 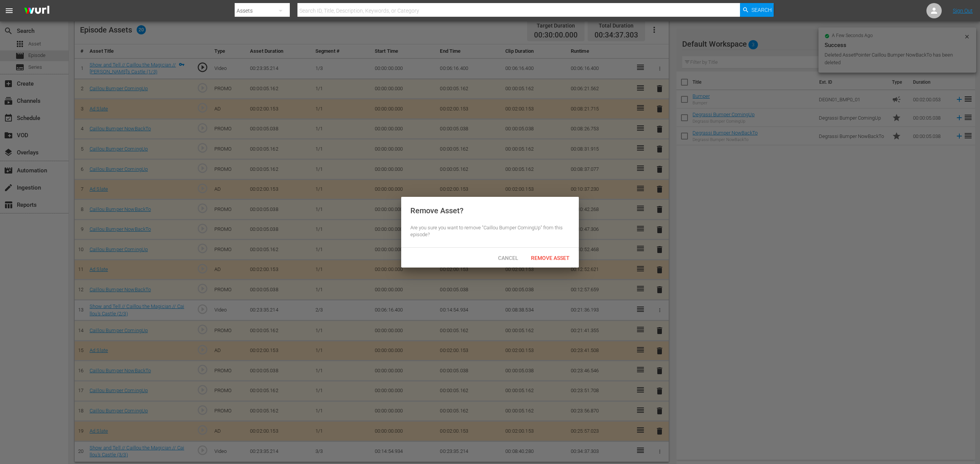 I want to click on button: Remove Asset, so click(x=550, y=258).